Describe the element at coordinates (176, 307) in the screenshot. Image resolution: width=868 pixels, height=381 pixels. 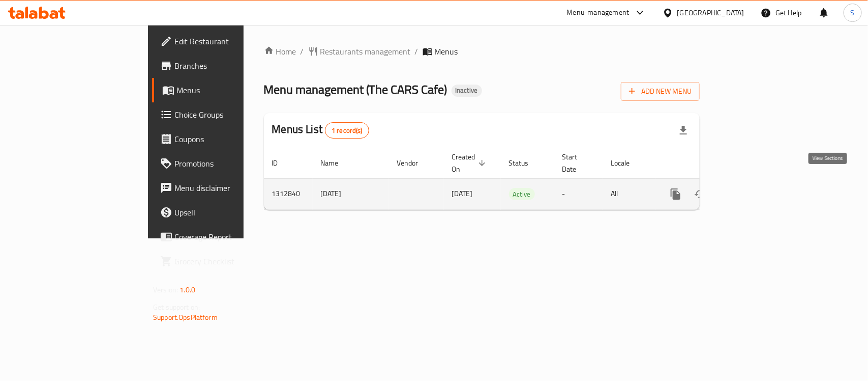
I see `span: Get support on:` at that location.